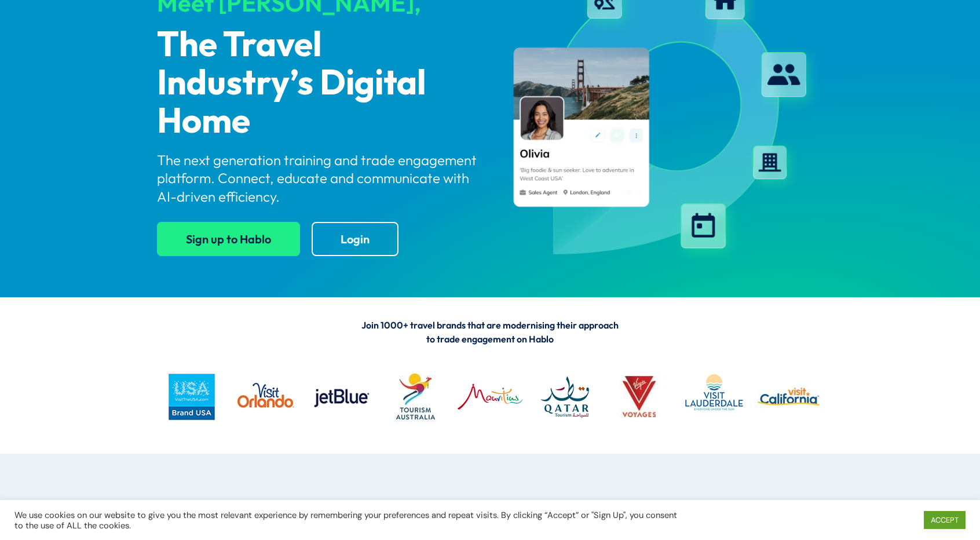 Image resolution: width=980 pixels, height=540 pixels. I want to click on a: Sign up to Hablo, so click(229, 239).